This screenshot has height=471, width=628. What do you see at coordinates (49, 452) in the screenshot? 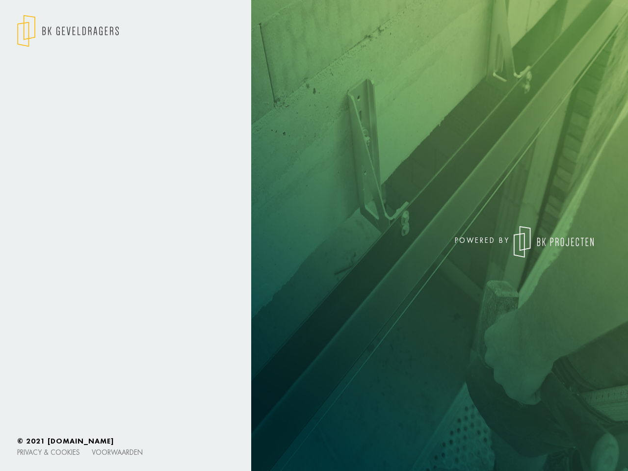
I see `a: Privacy & cookies` at bounding box center [49, 452].